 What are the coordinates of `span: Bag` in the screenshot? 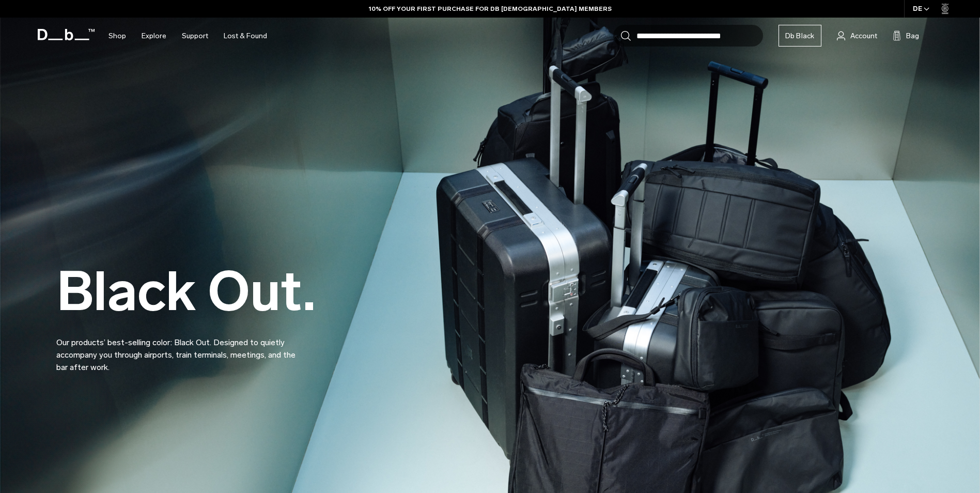 It's located at (913, 35).